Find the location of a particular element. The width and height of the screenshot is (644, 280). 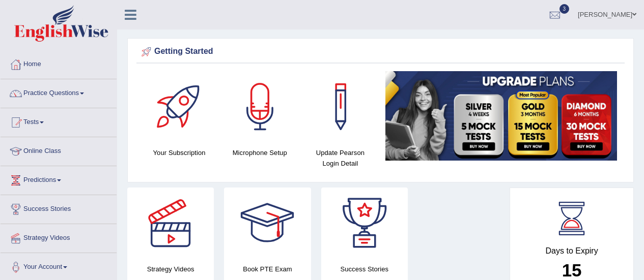

a: Tests is located at coordinates (59, 121).